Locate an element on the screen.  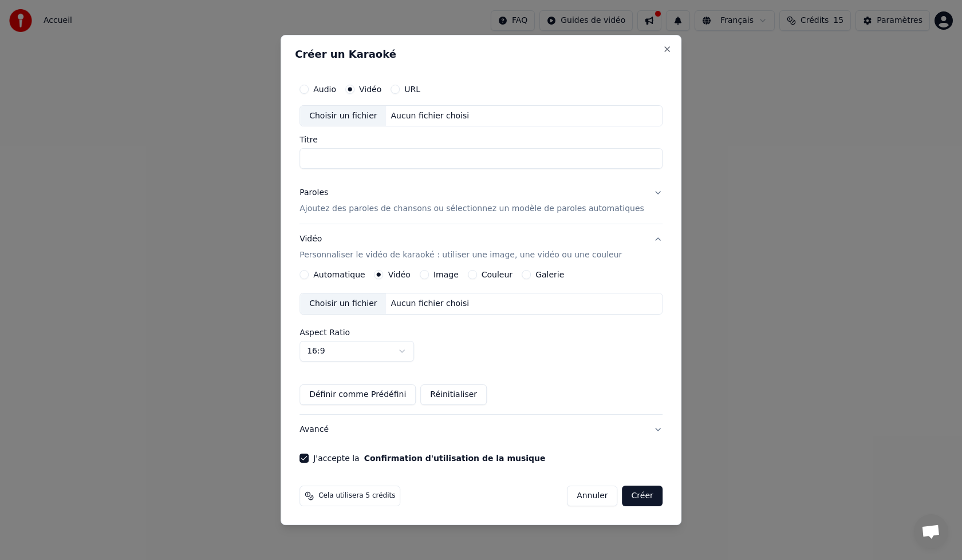
button: Annuler is located at coordinates (592, 496).